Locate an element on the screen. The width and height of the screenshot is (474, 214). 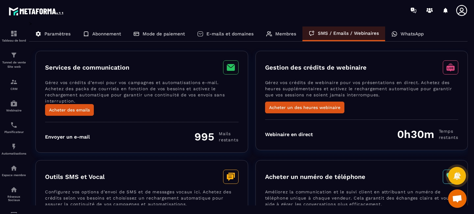
p: Gérez vos crédits d’envoi pour vos campagnes et automatisations e-mail. Achetez des packs de cour... is located at coordinates (142, 92).